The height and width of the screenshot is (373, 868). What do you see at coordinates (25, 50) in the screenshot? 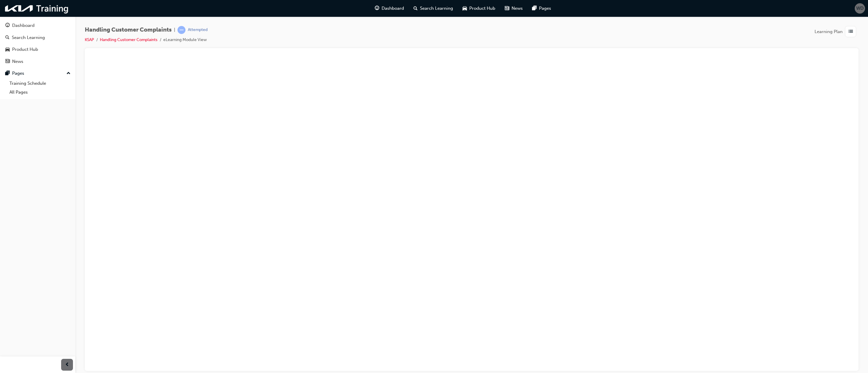
I see `div: Product Hub` at bounding box center [25, 50].